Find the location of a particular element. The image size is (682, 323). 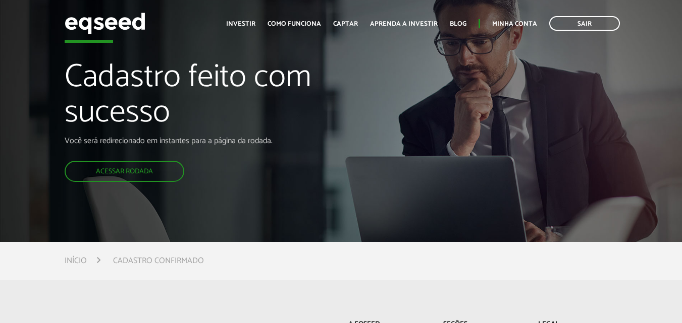

a: Minha conta is located at coordinates (514, 24).